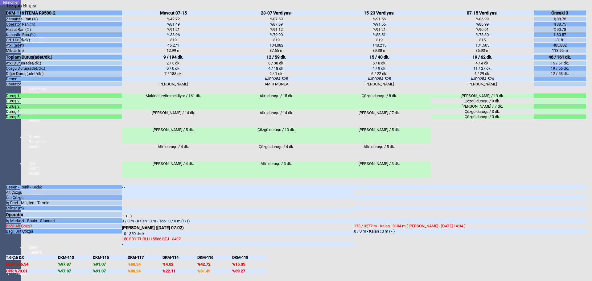  What do you see at coordinates (276, 68) in the screenshot?
I see `div: 4 / 18 dk.` at bounding box center [276, 68].